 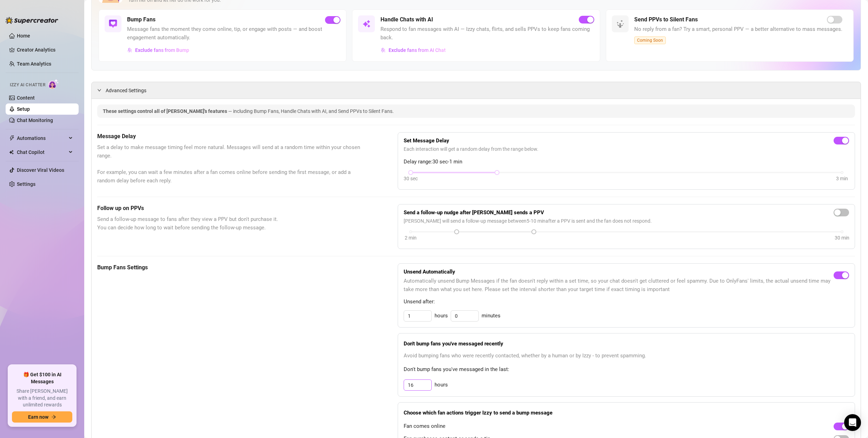 What do you see at coordinates (126, 91) in the screenshot?
I see `span: Advanced Settings` at bounding box center [126, 91].